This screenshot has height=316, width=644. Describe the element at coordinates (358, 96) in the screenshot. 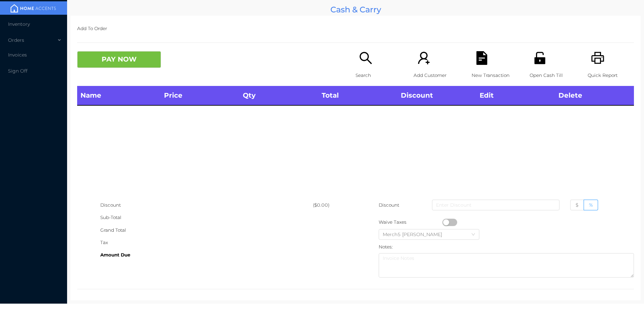

I see `th: Total` at that location.